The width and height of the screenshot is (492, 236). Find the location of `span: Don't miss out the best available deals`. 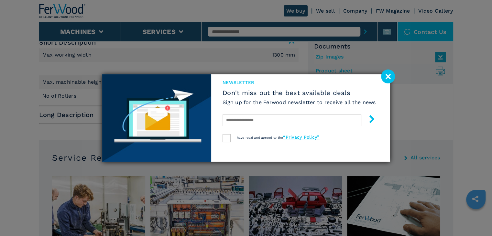

span: Don't miss out the best available deals is located at coordinates (299, 93).